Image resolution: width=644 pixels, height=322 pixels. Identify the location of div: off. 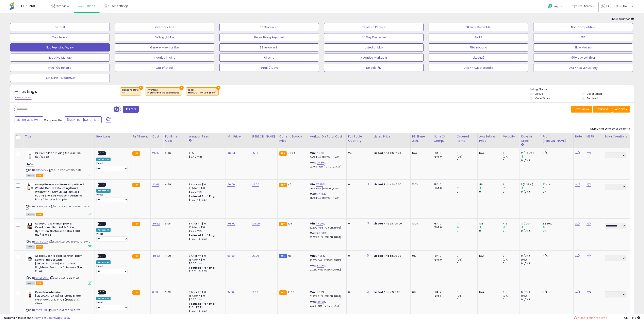
(131, 93).